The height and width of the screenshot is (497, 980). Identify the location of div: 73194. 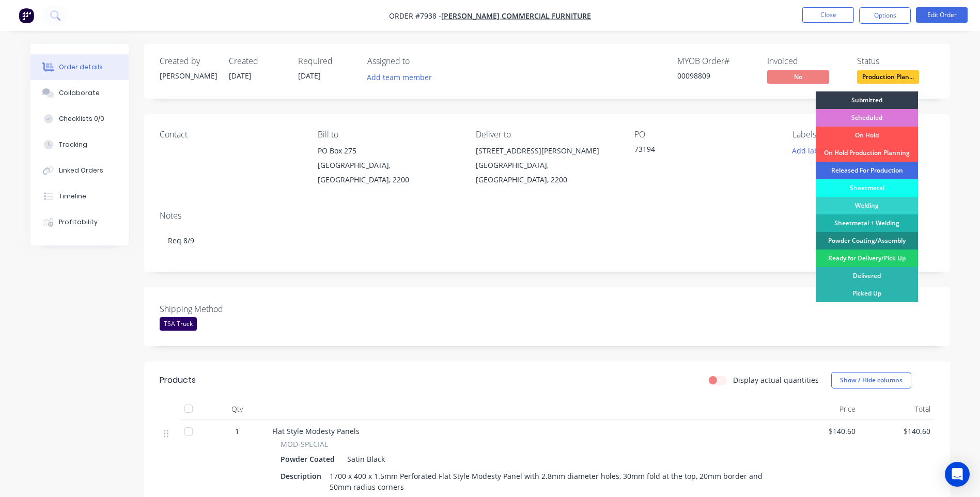
(699, 151).